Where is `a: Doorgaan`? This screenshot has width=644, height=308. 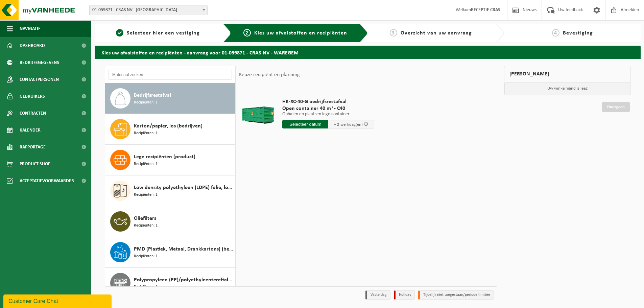
a: Doorgaan is located at coordinates (616, 107).